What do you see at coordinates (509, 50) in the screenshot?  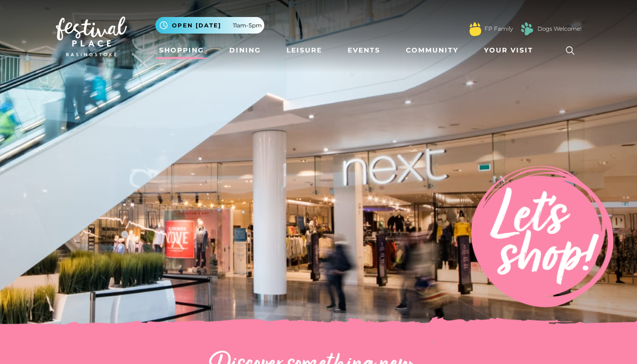 I see `span: Your Visit` at bounding box center [509, 50].